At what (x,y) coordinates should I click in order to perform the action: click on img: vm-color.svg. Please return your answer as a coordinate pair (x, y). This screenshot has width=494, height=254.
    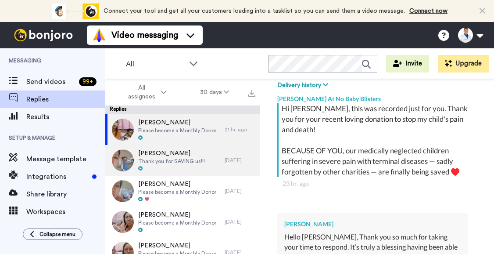
    Looking at the image, I should click on (99, 35).